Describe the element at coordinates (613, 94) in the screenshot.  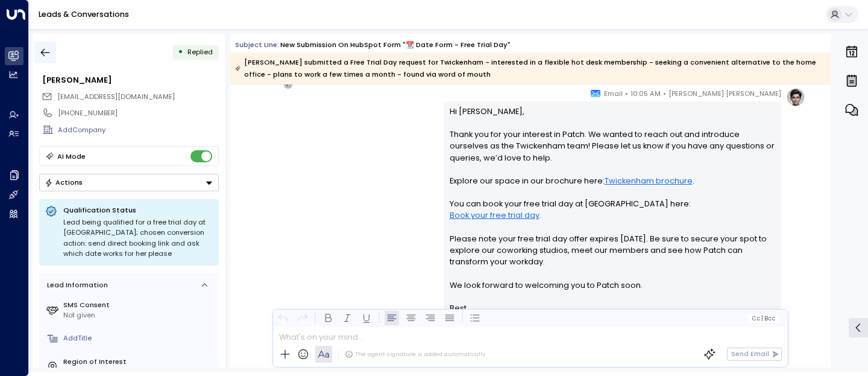
I see `span: Email` at that location.